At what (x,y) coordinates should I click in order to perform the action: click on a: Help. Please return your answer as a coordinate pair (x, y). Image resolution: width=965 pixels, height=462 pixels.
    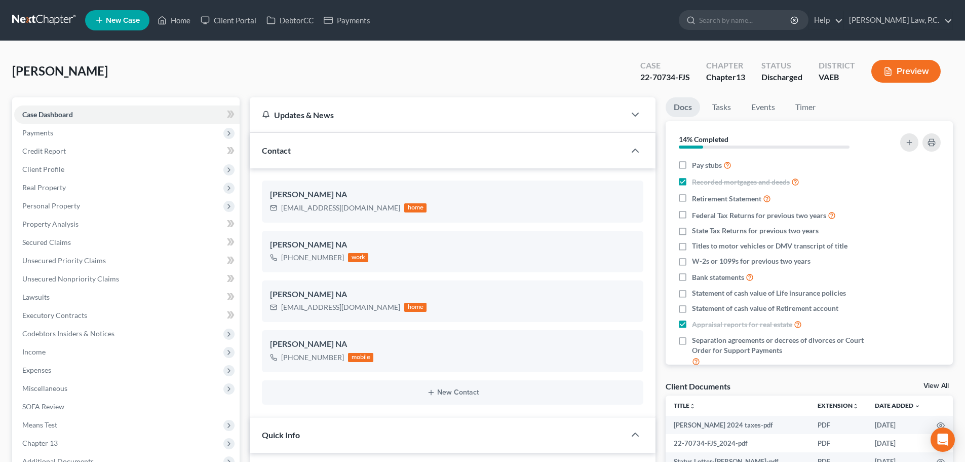
    Looking at the image, I should click on (826, 20).